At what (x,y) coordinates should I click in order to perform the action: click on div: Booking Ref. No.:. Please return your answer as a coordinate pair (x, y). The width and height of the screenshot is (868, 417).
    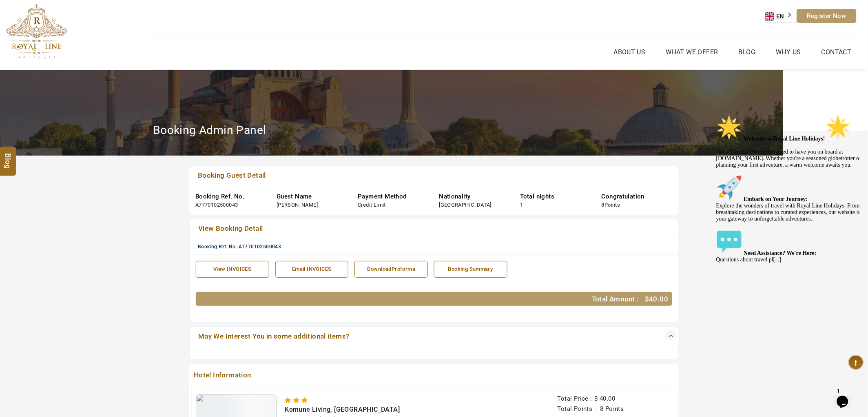
    Looking at the image, I should click on (437, 246).